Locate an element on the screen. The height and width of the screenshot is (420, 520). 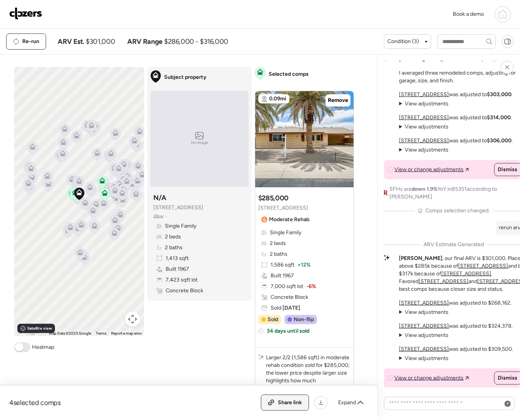
strong: $306,000 is located at coordinates (500, 140).